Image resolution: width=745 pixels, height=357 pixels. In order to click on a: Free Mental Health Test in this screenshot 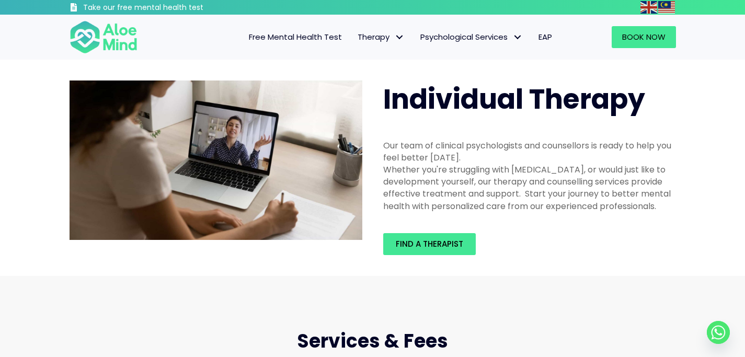, I will do `click(295, 37)`.